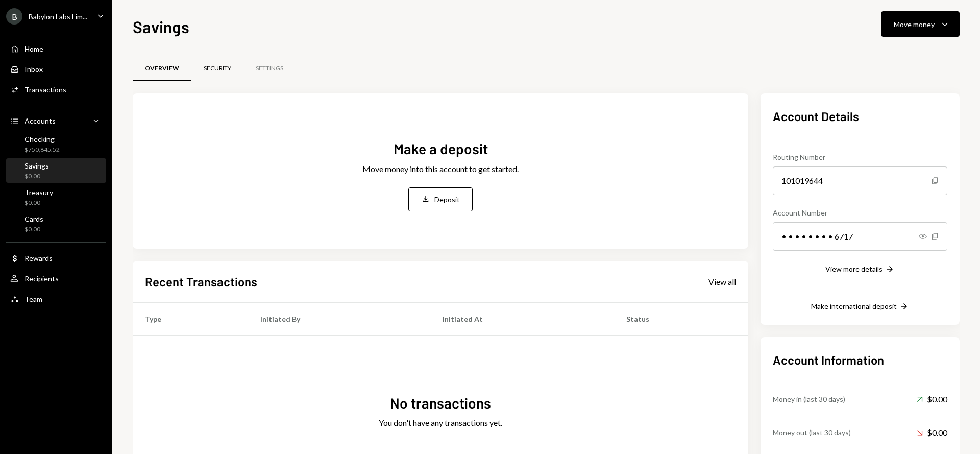  Describe the element at coordinates (860, 181) in the screenshot. I see `div: 101019644` at that location.